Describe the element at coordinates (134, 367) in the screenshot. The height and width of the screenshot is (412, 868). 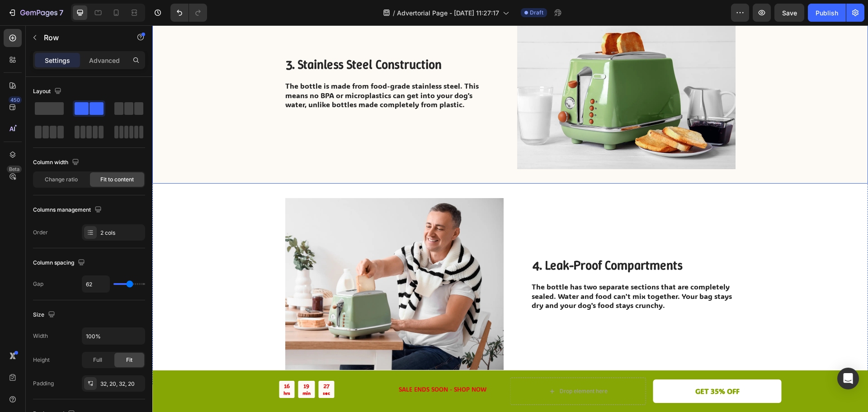
I see `p: hrs` at that location.